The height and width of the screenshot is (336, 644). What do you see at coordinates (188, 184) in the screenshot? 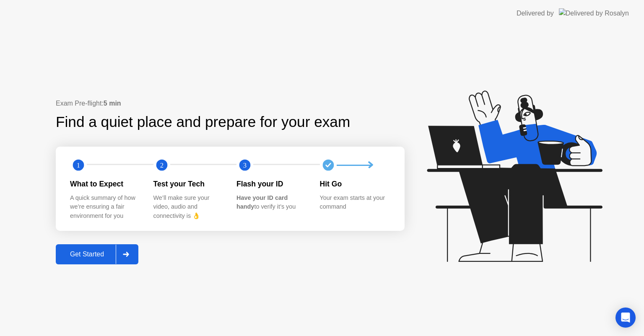
I see `div: Test your Tech` at bounding box center [188, 184].